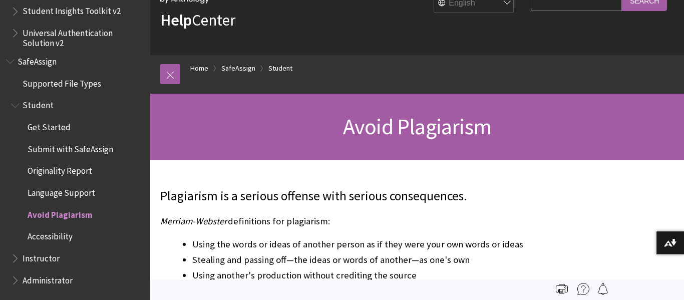 Image resolution: width=684 pixels, height=300 pixels. What do you see at coordinates (61, 191) in the screenshot?
I see `span: Language Support` at bounding box center [61, 191].